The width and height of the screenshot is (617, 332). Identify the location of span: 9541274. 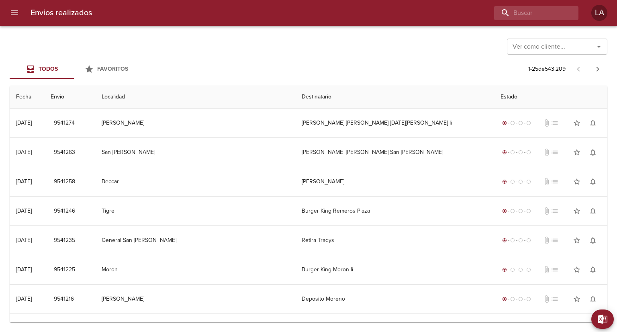
(64, 123).